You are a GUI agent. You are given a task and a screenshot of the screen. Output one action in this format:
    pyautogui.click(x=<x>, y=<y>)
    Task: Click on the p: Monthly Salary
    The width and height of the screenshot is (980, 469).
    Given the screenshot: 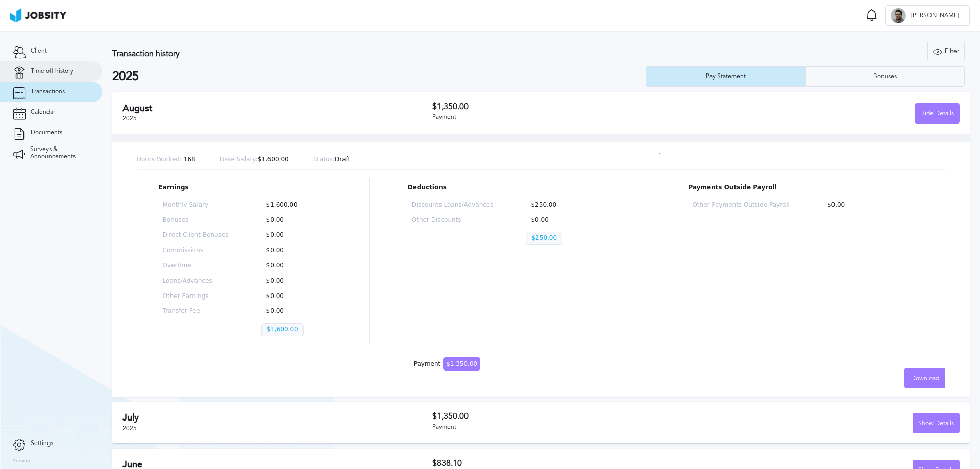 What is the action you would take?
    pyautogui.click(x=196, y=205)
    